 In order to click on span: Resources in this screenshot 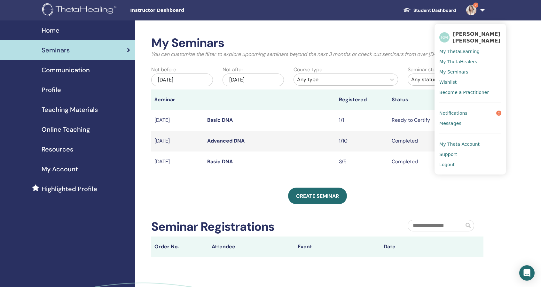, I will do `click(57, 149)`.